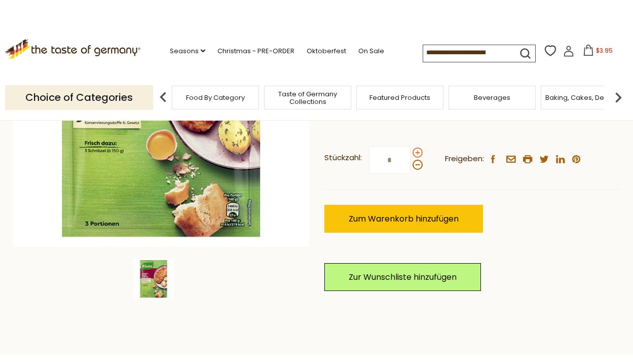 The height and width of the screenshot is (364, 633). I want to click on a: Food By Category, so click(215, 97).